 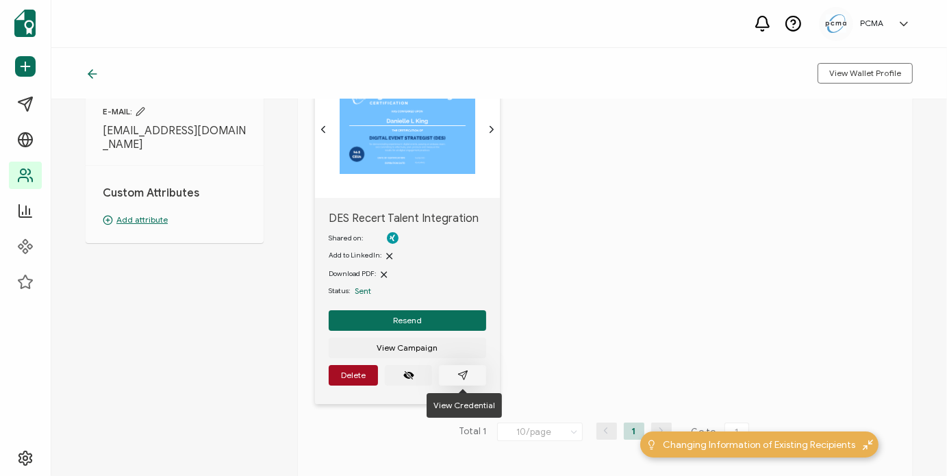 I want to click on span: Shared on:, so click(x=346, y=238).